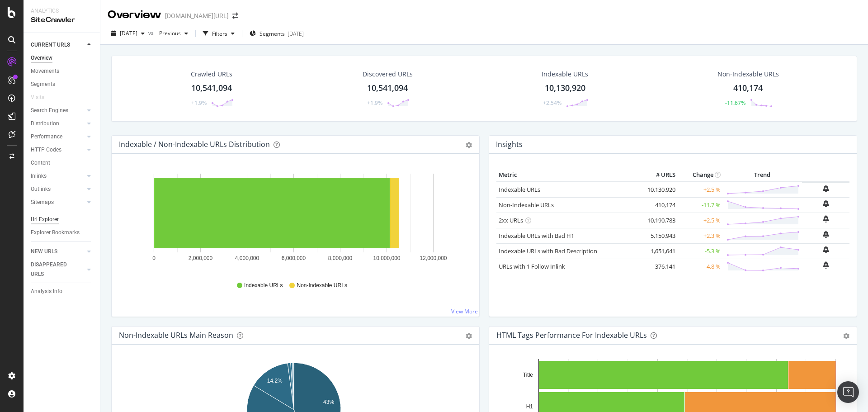 The width and height of the screenshot is (868, 412). What do you see at coordinates (42, 202) in the screenshot?
I see `div: Sitemaps` at bounding box center [42, 202].